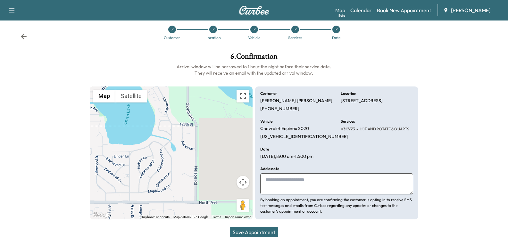 This screenshot has height=245, width=508. What do you see at coordinates (254, 70) in the screenshot?
I see `h6: Arrival window will be narrowed to 1 hour the night before their service date. They will receive ...` at bounding box center [254, 70].